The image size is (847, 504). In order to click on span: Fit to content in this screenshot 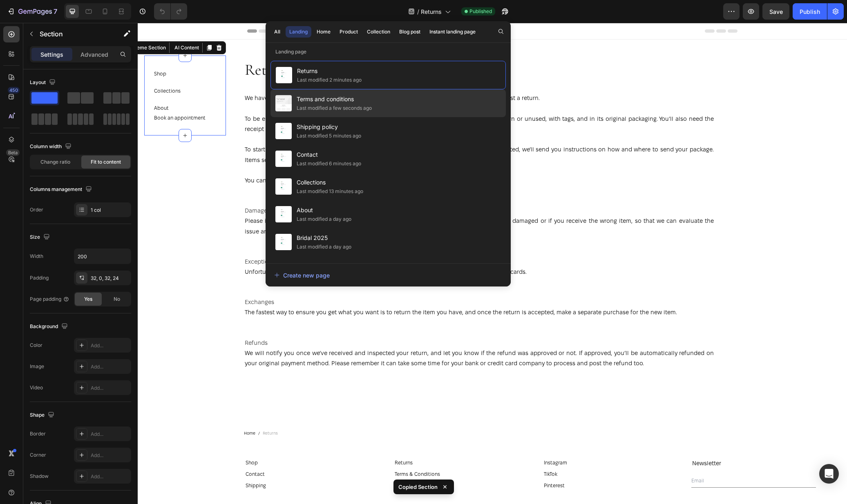, I will do `click(106, 162)`.